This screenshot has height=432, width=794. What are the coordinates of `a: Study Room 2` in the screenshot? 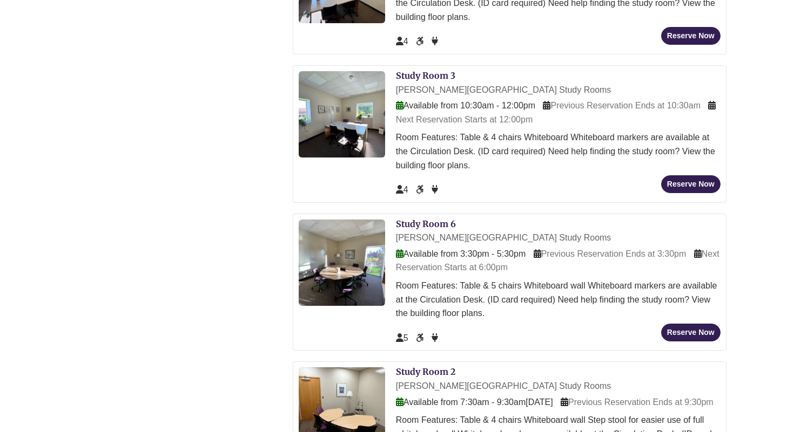 It's located at (425, 372).